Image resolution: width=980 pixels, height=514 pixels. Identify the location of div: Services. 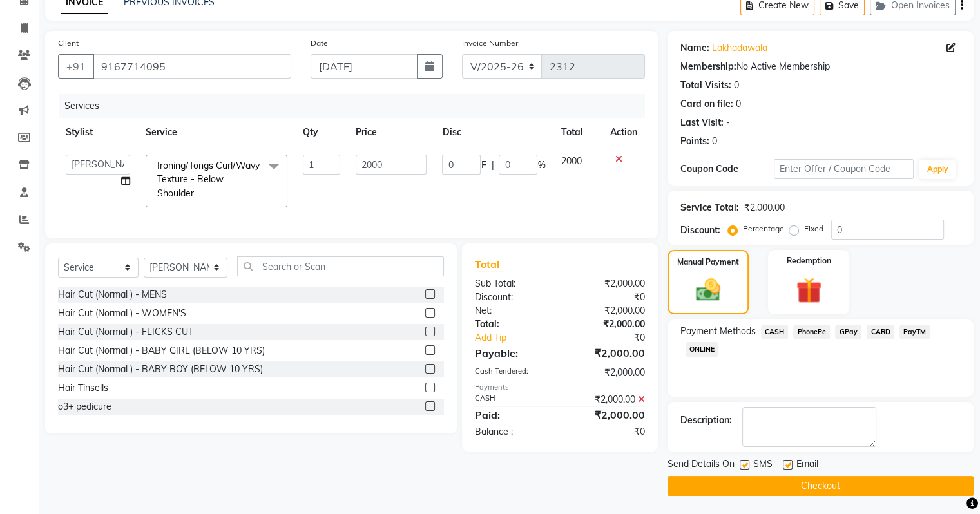
(357, 106).